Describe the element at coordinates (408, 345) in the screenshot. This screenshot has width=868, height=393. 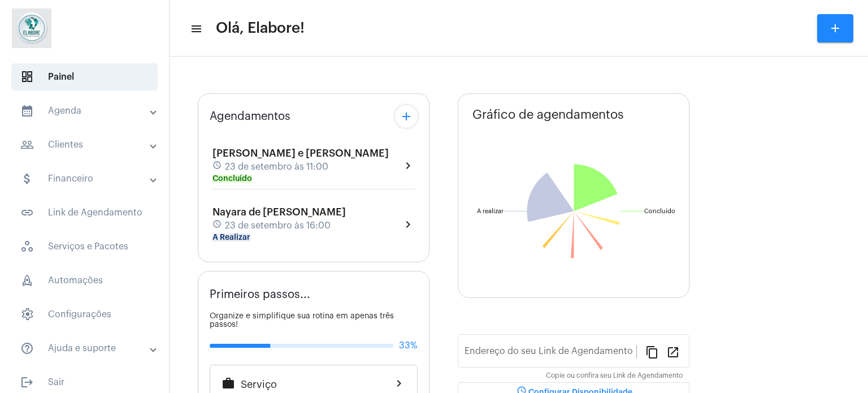
I see `span: 33%` at that location.